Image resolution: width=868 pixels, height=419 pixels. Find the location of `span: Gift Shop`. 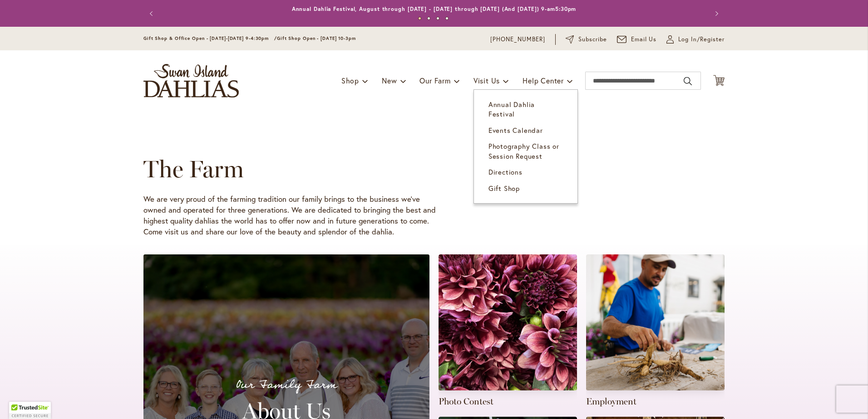

span: Gift Shop is located at coordinates (504, 189).